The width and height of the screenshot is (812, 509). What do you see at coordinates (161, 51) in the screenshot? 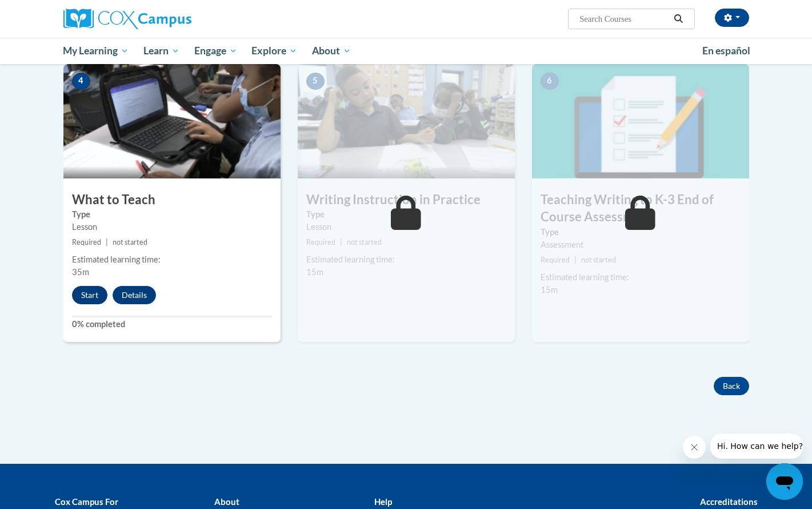
I see `a: Learn` at bounding box center [161, 51].